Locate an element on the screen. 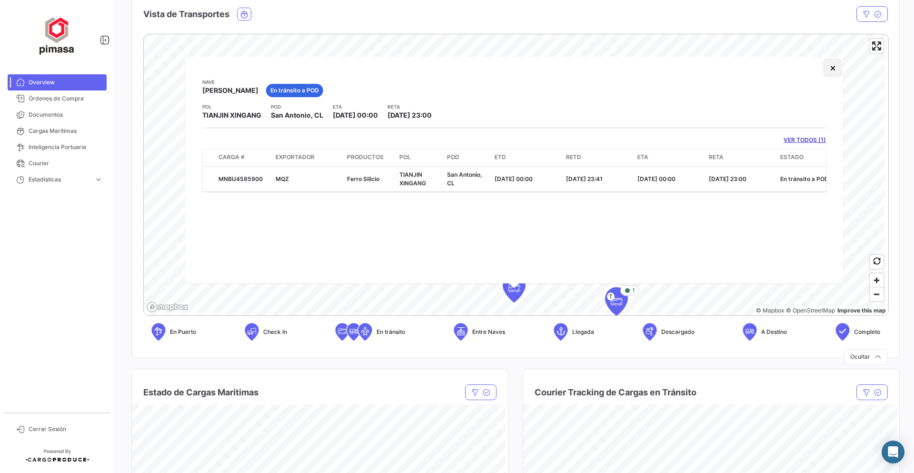  span: 1 is located at coordinates (634, 290).